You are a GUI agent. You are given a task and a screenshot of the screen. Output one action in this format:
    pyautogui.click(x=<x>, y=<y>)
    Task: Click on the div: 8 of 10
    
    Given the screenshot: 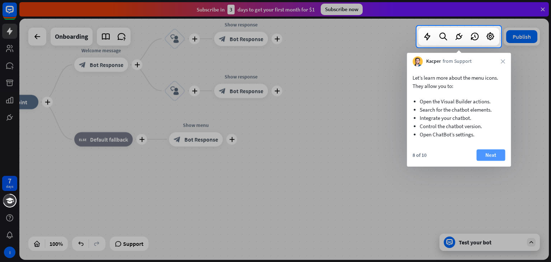 What is the action you would take?
    pyautogui.click(x=419, y=155)
    